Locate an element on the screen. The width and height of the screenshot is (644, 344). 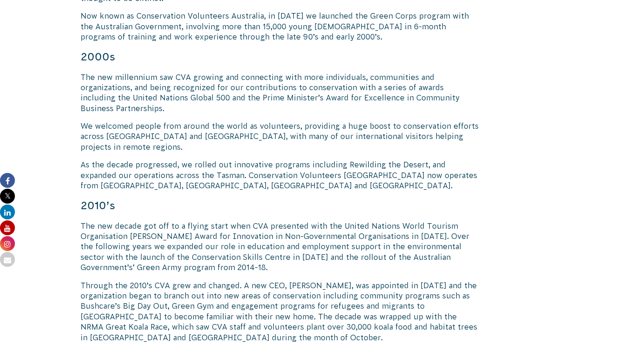
p: The new decade got off to a flying start when CVA presented with the United Nations World Tourism... is located at coordinates (280, 247).